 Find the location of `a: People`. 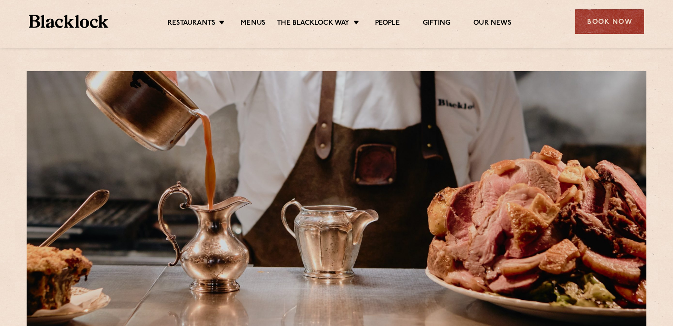

a: People is located at coordinates (387, 24).